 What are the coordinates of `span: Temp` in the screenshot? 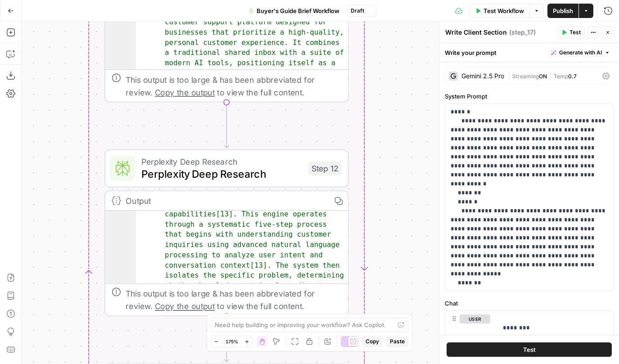 It's located at (561, 76).